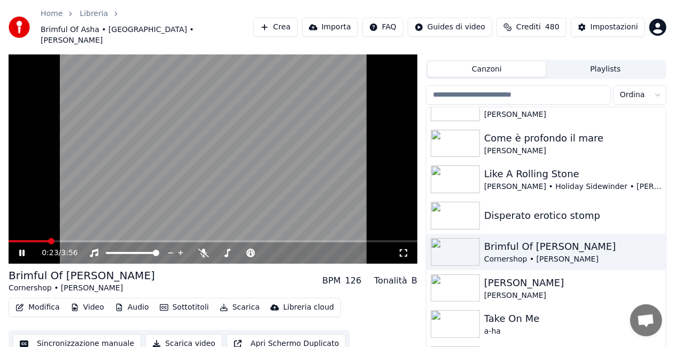 The image size is (675, 347). Describe the element at coordinates (353, 281) in the screenshot. I see `div: 126` at that location.